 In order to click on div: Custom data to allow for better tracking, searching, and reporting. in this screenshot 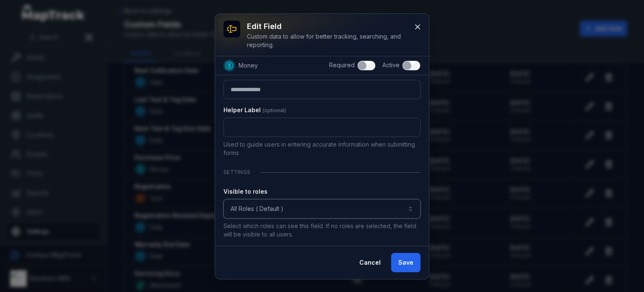, I will do `click(327, 41)`.